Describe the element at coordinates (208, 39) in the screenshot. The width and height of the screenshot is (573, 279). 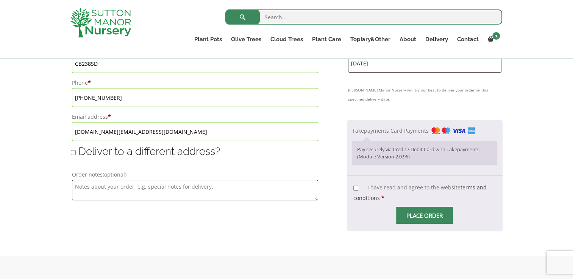
I see `a: Plant Pots` at that location.